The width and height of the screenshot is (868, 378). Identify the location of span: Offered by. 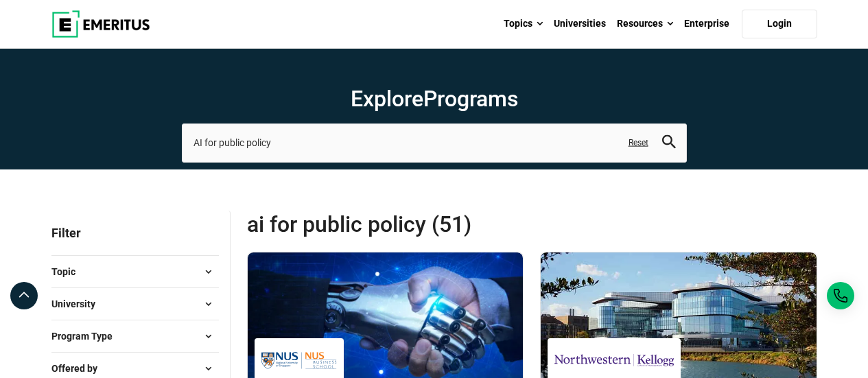
(79, 369).